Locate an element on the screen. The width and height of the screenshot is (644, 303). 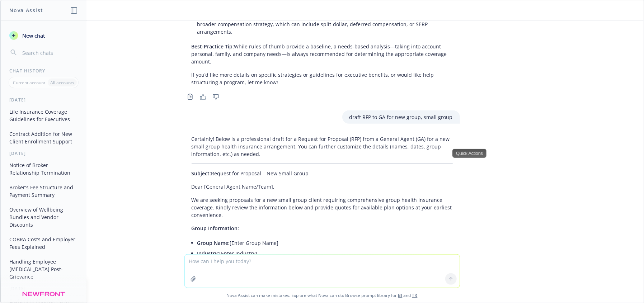
span: New chat is located at coordinates (33, 36).